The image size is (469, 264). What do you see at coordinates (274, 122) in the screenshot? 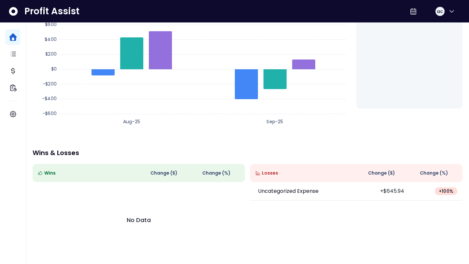
I see `text: Sep-25` at bounding box center [274, 122].